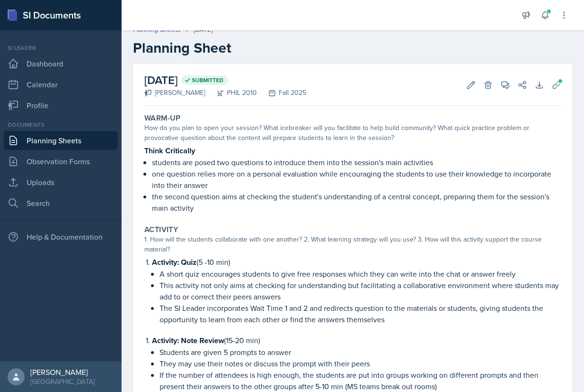  Describe the element at coordinates (61, 48) in the screenshot. I see `div: Si leader` at that location.